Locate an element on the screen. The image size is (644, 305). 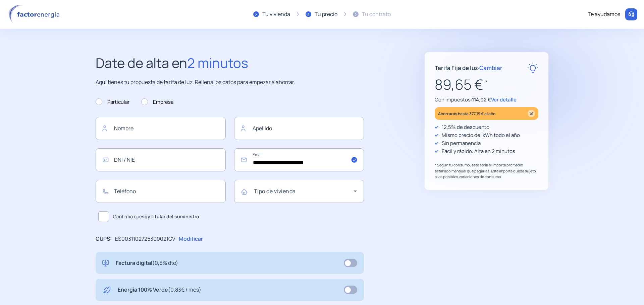
p: Mismo precio del kWh todo el año is located at coordinates (480, 135).